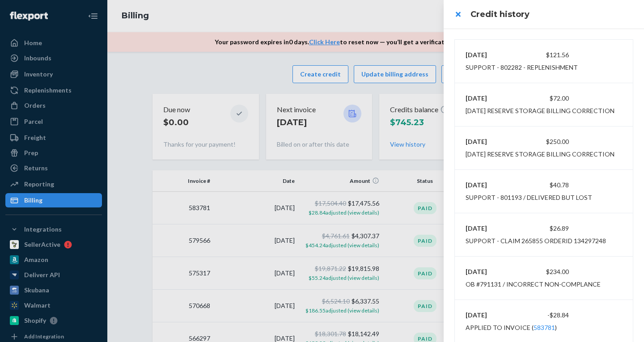 This screenshot has width=644, height=342. I want to click on div: $250.00, so click(543, 142).